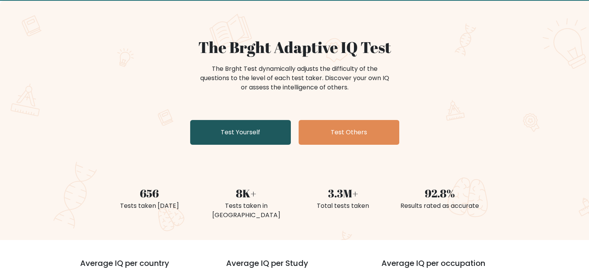 This screenshot has width=589, height=269. Describe the element at coordinates (149, 193) in the screenshot. I see `div: 656` at that location.